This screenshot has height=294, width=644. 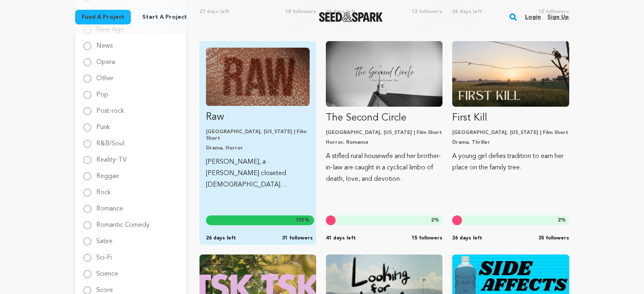 What do you see at coordinates (384, 168) in the screenshot?
I see `p: A stifled rural housewife and her brother-in-law are caught in a cyclical limbo of death, love, a...` at bounding box center [384, 168].